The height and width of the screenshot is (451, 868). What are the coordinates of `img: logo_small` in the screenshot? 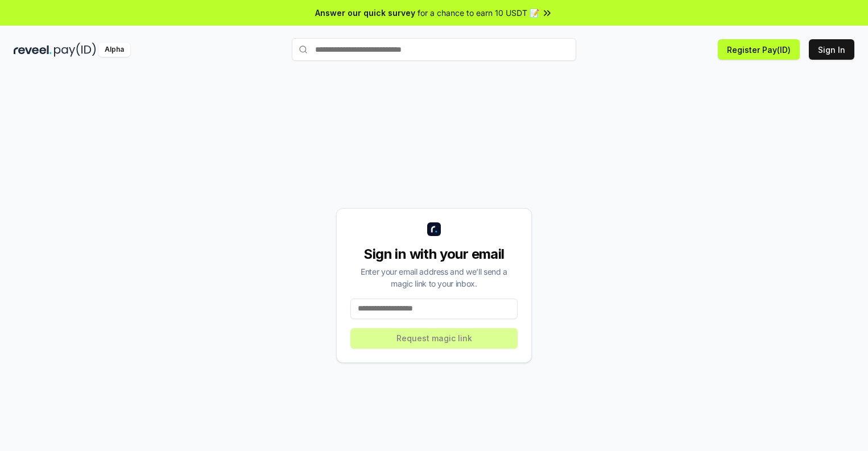 It's located at (434, 229).